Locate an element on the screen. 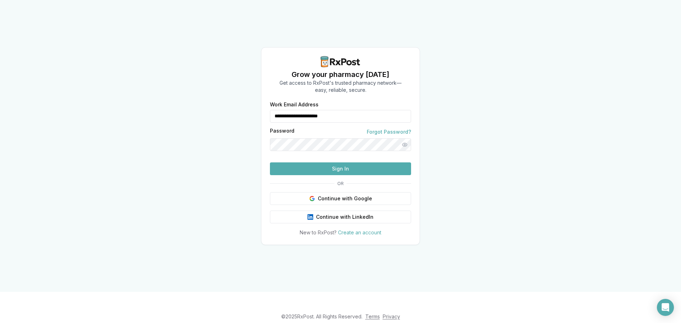 Image resolution: width=681 pixels, height=323 pixels. a: Create an account is located at coordinates (360, 232).